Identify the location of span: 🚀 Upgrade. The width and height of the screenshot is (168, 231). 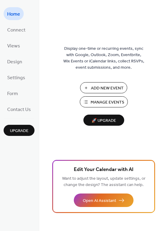
(104, 121).